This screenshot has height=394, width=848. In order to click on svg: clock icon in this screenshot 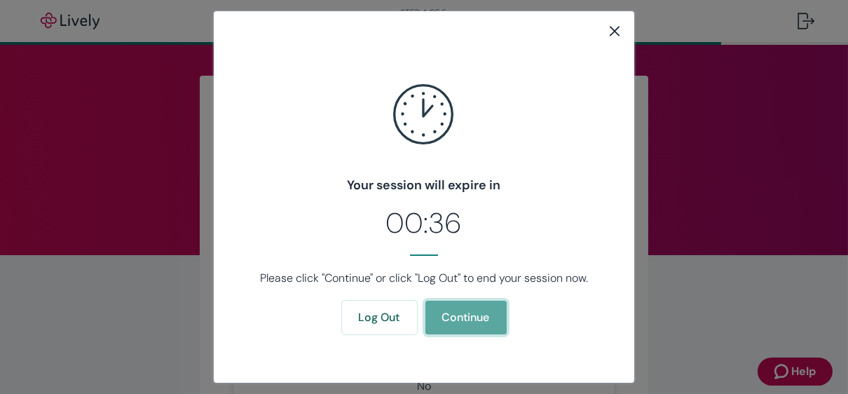, I will do `click(424, 115)`.